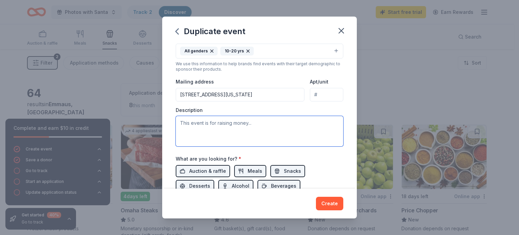 The height and width of the screenshot is (235, 519). What do you see at coordinates (210, 31) in the screenshot?
I see `div: Duplicate event` at bounding box center [210, 31].